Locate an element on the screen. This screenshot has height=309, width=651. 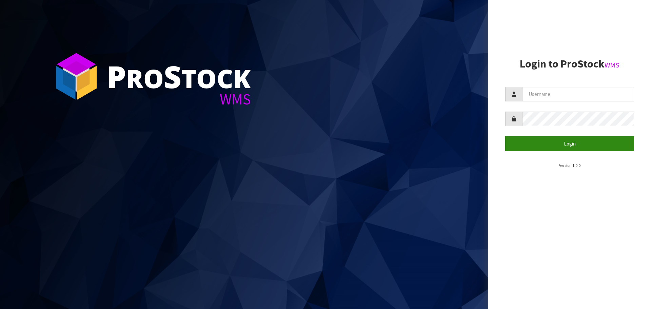
span: P is located at coordinates (116, 76).